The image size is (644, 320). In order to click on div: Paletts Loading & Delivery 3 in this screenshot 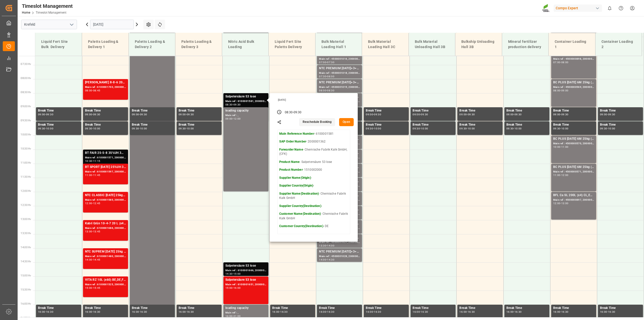, I will do `click(198, 44)`.